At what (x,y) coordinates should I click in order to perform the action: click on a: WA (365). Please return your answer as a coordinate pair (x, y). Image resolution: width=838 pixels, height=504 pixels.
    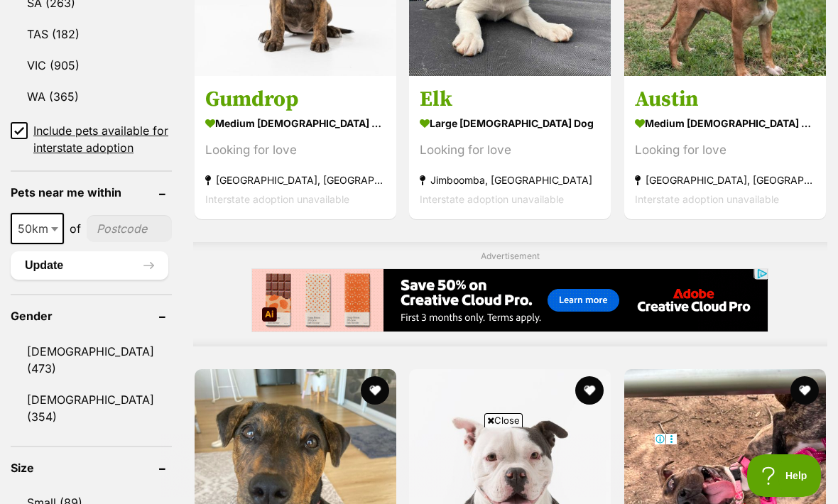
    Looking at the image, I should click on (91, 97).